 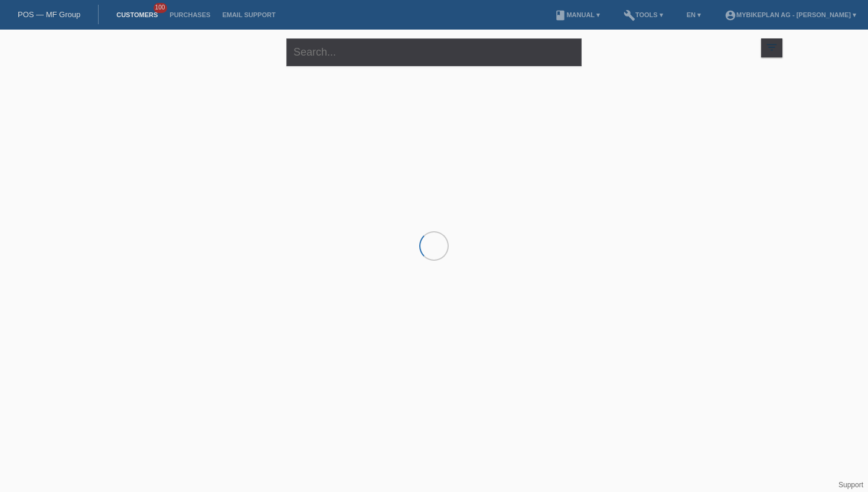 What do you see at coordinates (772, 47) in the screenshot?
I see `i: filter_list` at bounding box center [772, 47].